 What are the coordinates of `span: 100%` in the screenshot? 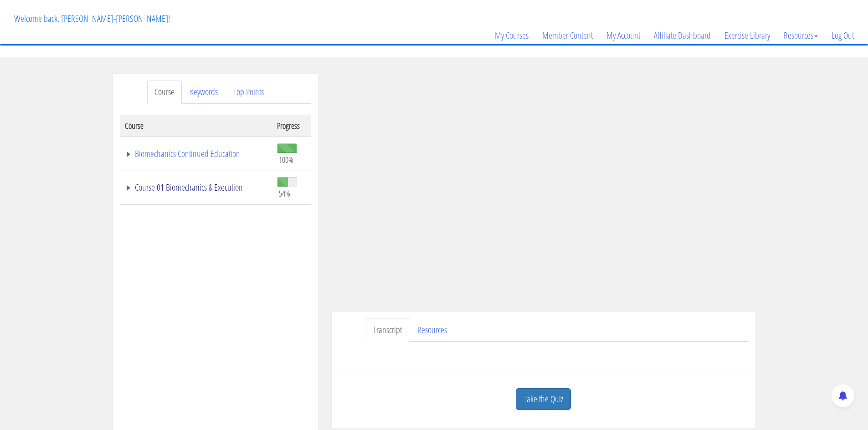 It's located at (286, 160).